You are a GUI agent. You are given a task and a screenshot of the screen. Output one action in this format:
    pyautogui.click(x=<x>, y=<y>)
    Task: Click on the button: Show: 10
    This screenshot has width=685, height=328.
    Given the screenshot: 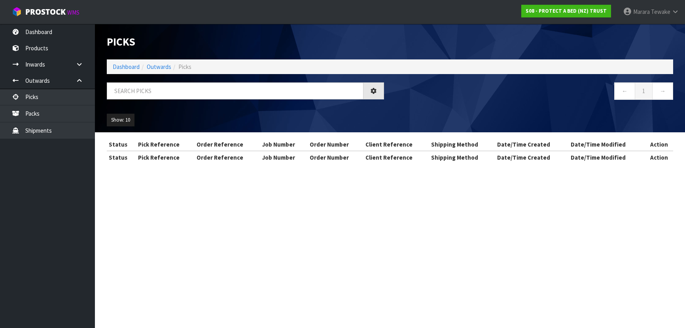 What is the action you would take?
    pyautogui.click(x=121, y=120)
    